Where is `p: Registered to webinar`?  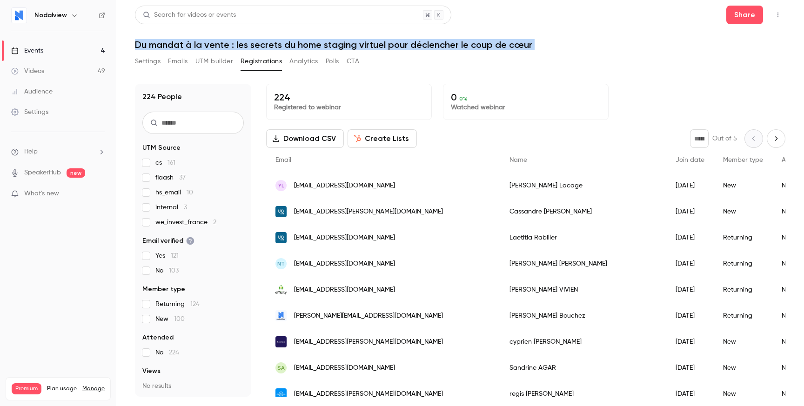 p: Registered to webinar is located at coordinates (349, 107).